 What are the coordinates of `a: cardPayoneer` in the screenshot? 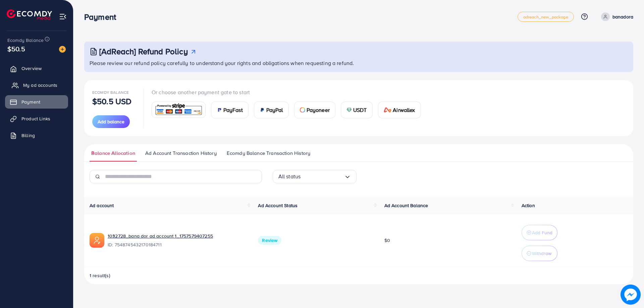 It's located at (314, 110).